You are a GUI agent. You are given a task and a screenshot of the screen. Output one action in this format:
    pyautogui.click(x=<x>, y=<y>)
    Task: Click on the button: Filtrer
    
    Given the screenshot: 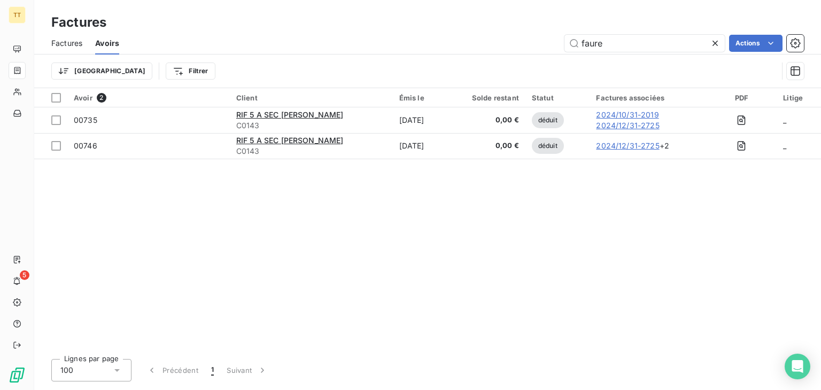 What is the action you would take?
    pyautogui.click(x=190, y=71)
    